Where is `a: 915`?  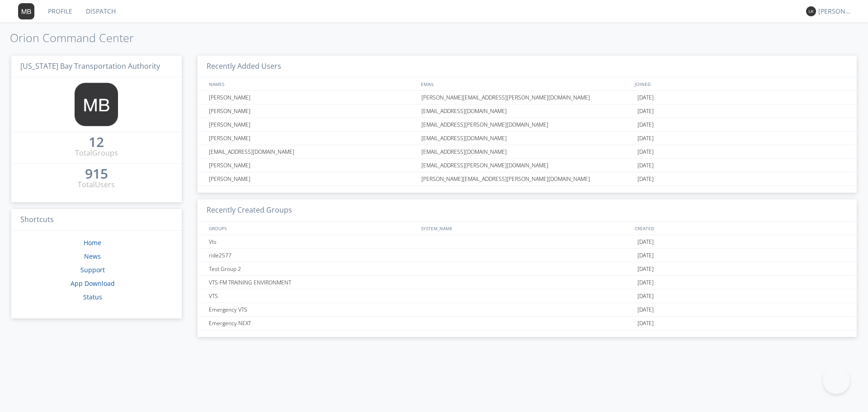 a: 915 is located at coordinates (97, 174).